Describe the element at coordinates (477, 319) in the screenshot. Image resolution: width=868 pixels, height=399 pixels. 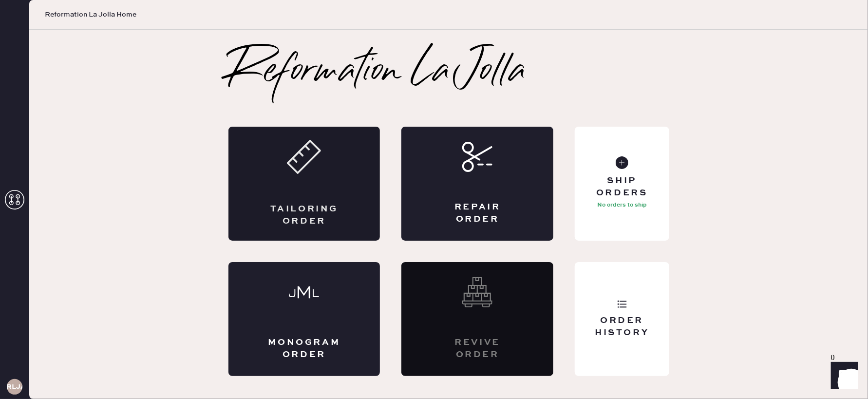
I see `div: Interested? Contact us at care@hemster.co` at that location.